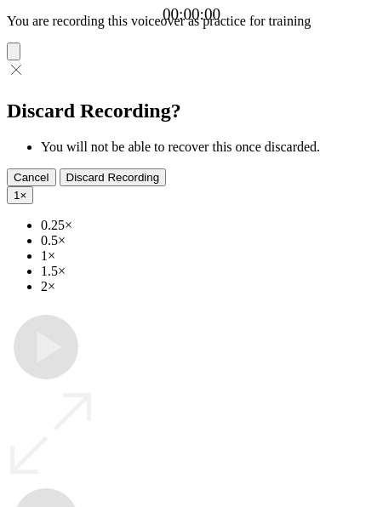 Image resolution: width=383 pixels, height=507 pixels. Describe the element at coordinates (208, 241) in the screenshot. I see `li: 0.5×` at that location.